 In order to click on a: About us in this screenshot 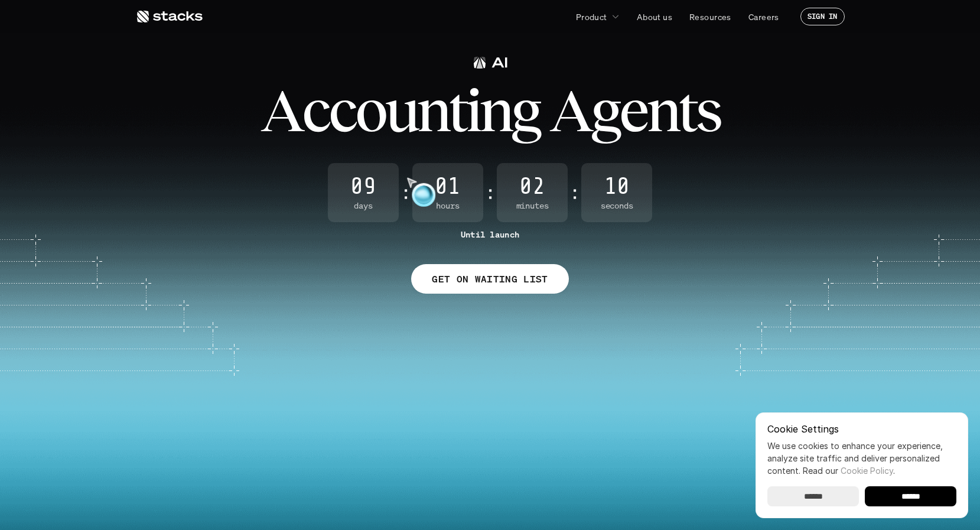, I will do `click(654, 16)`.